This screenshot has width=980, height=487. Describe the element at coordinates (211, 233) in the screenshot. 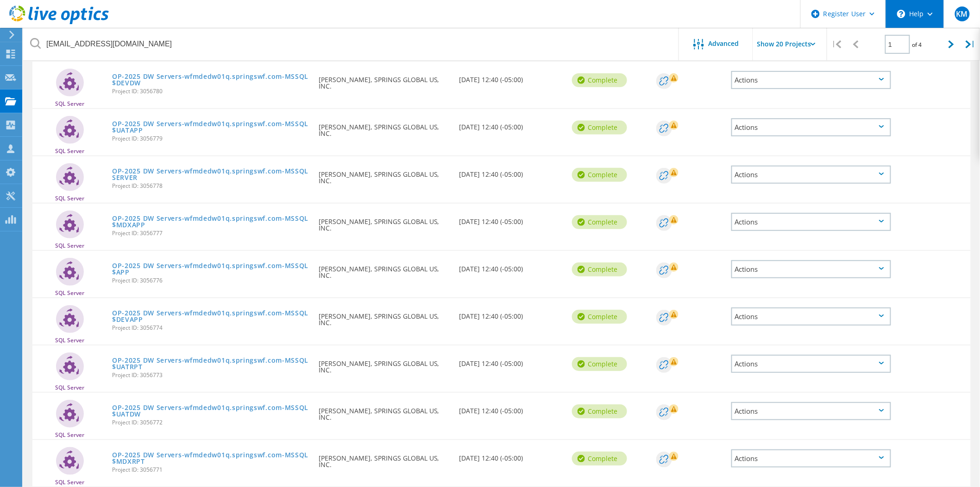

I see `span: Project ID: 3056777` at that location.